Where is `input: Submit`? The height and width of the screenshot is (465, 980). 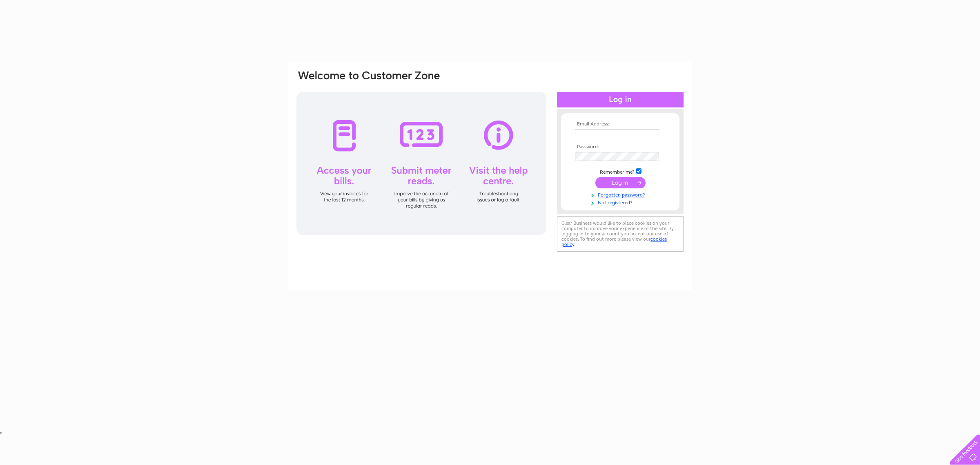 input: Submit is located at coordinates (620, 183).